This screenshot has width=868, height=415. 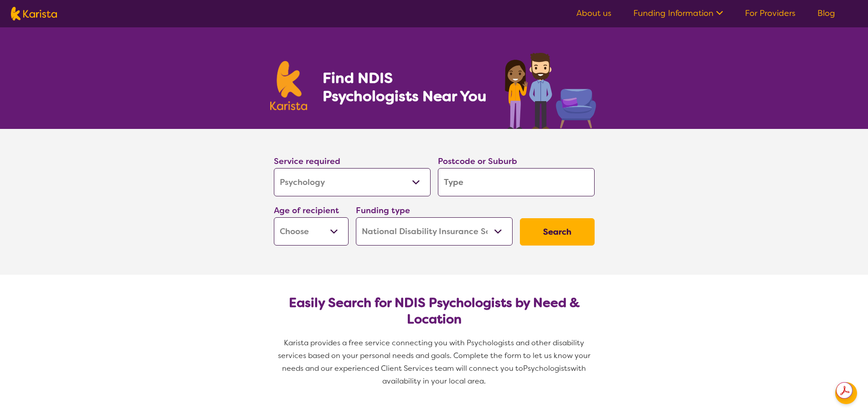 What do you see at coordinates (826, 13) in the screenshot?
I see `a: Blog` at bounding box center [826, 13].